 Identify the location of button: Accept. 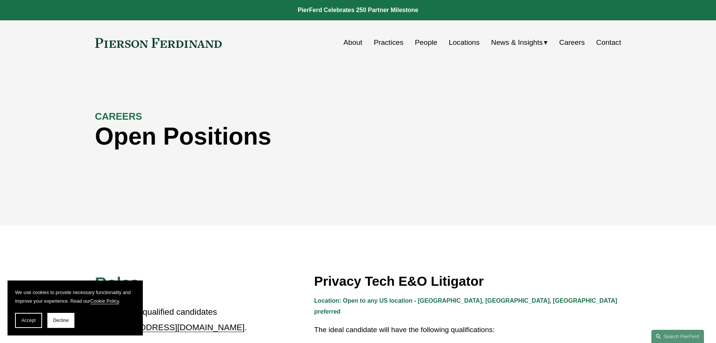
(29, 320).